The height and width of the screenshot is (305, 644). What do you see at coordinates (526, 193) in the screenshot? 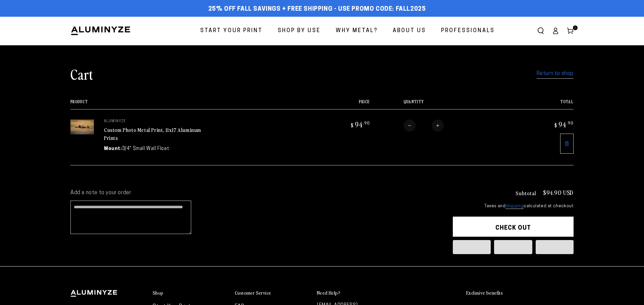
I see `h3: Subtotal` at bounding box center [526, 193].